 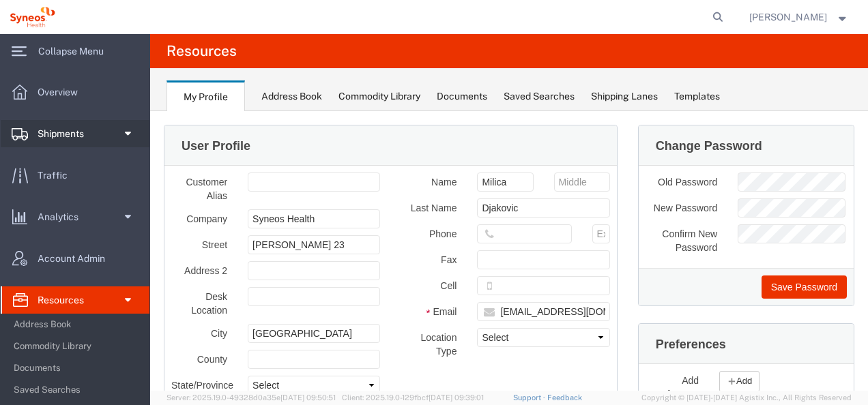 I want to click on span: Analytics, so click(x=63, y=217).